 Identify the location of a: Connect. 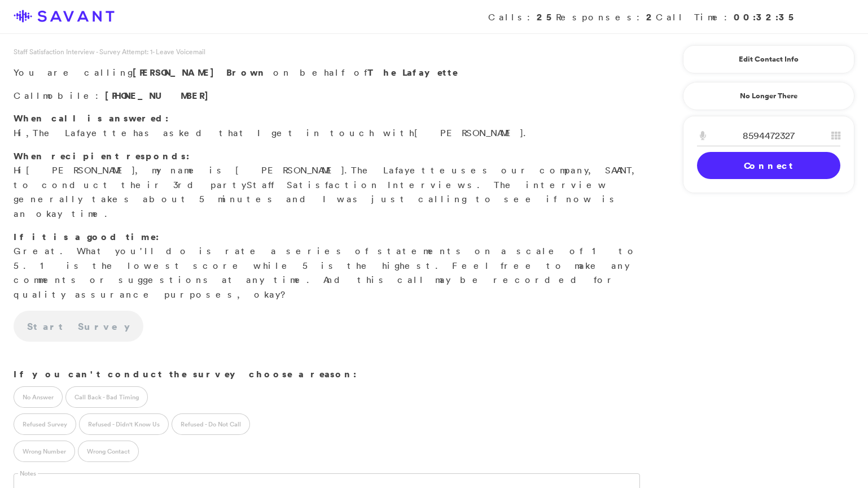
(768, 165).